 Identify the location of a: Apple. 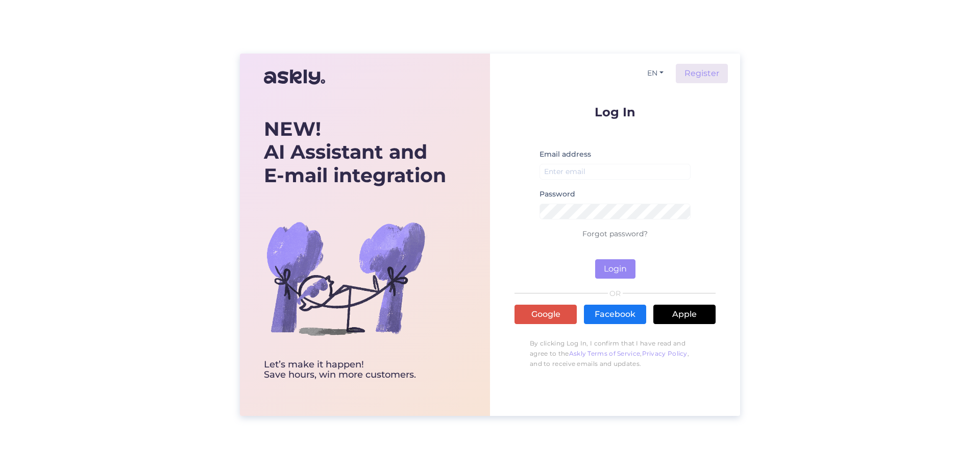
(685, 315).